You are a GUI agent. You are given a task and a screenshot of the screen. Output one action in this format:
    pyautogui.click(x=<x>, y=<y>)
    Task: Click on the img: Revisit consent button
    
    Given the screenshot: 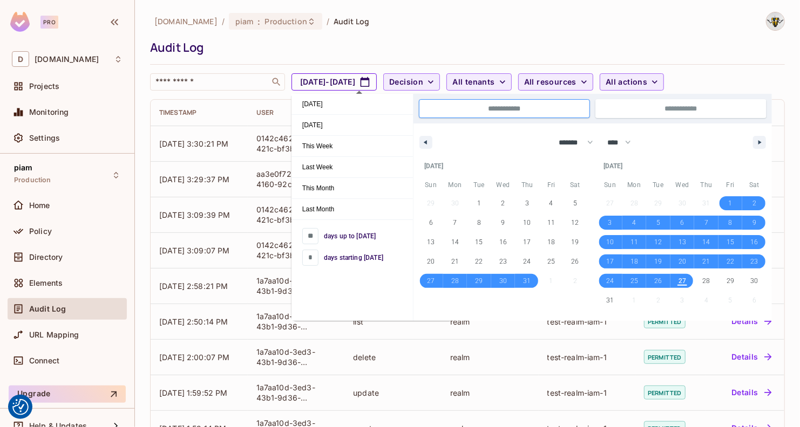 What is the action you would take?
    pyautogui.click(x=21, y=407)
    